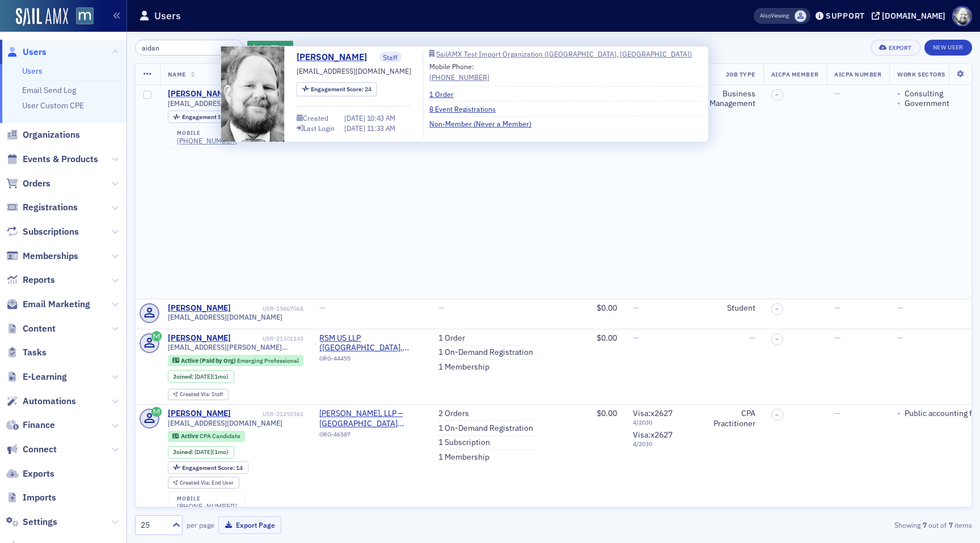 The image size is (980, 543). I want to click on div: Joined: 2025-09-09 00:00:00, so click(200, 377).